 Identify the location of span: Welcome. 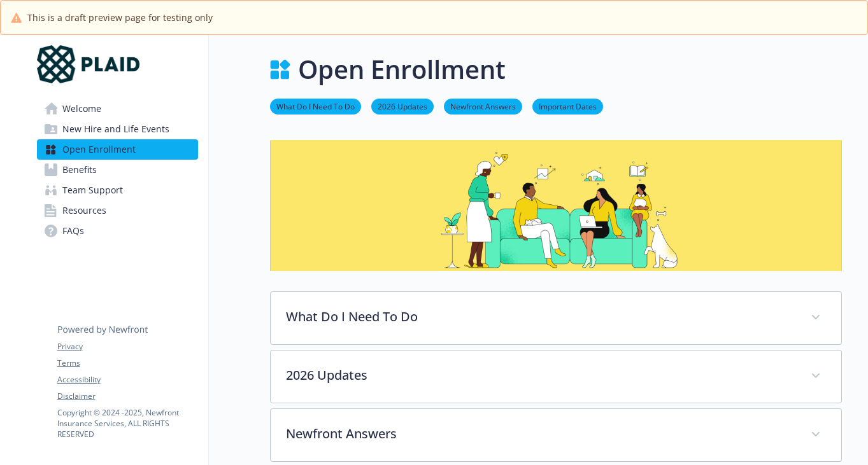
(81, 109).